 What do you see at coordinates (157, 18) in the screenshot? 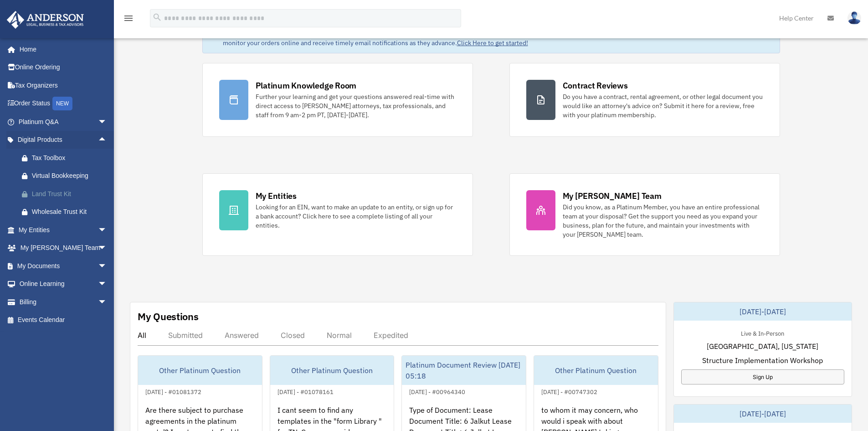
I see `i: search` at bounding box center [157, 18].